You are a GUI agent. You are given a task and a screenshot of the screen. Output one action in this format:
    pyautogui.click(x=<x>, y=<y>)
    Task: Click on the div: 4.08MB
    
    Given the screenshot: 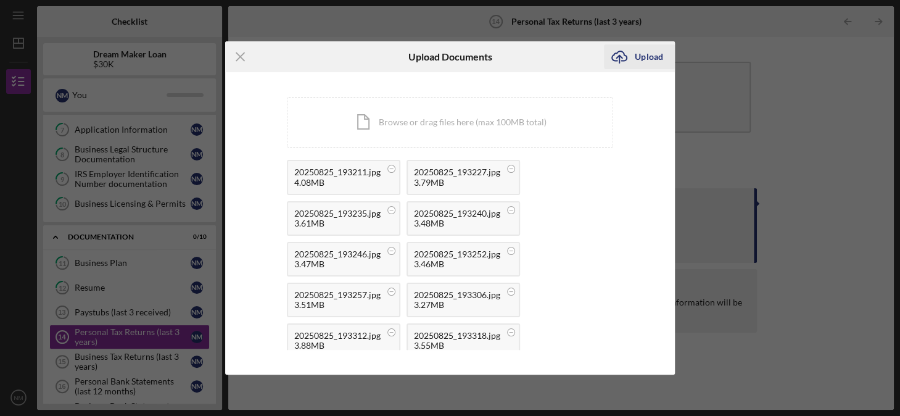 What is the action you would take?
    pyautogui.click(x=337, y=183)
    